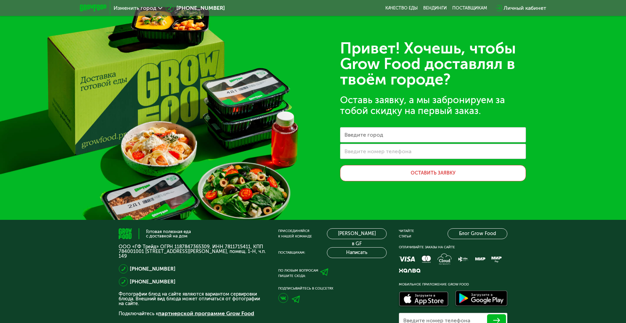 Image resolution: width=626 pixels, height=323 pixels. I want to click on div: Готовая полезная еда с доставкой на дом, so click(168, 234).